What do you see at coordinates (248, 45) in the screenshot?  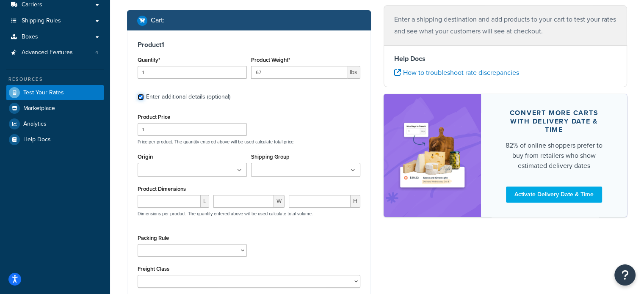 I see `h3: Product 1` at bounding box center [248, 45].